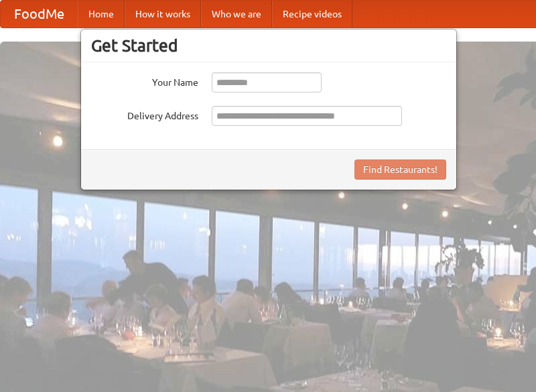 Image resolution: width=536 pixels, height=392 pixels. Describe the element at coordinates (39, 14) in the screenshot. I see `a: FoodMe` at that location.